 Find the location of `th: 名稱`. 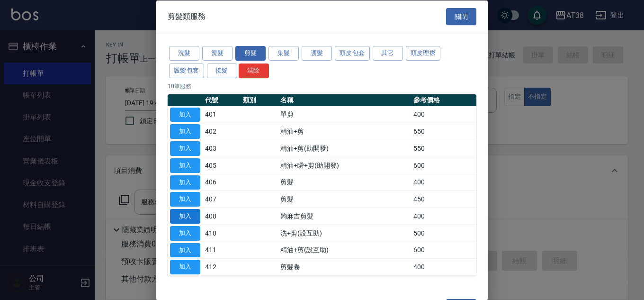

th: 名稱 is located at coordinates (344, 100).